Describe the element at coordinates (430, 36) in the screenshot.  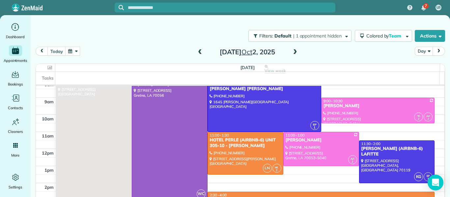
I see `button: Actions` at that location.